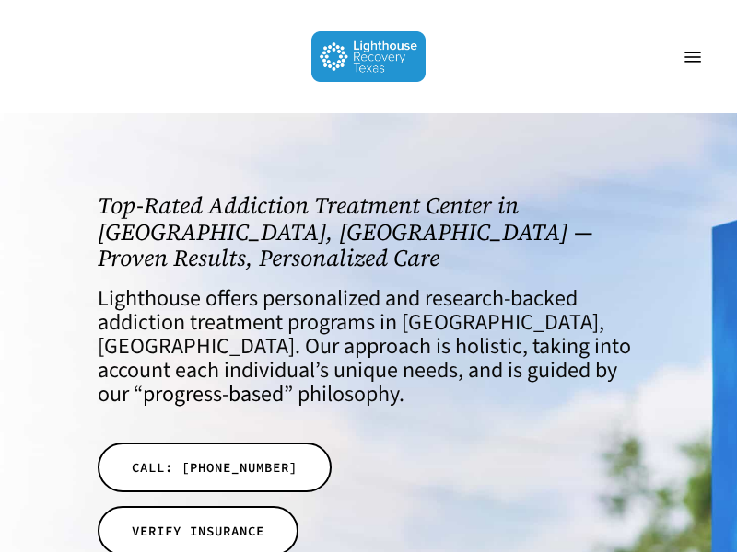  I want to click on h4: Lighthouse offers personalized and research-backed addiction treatment programs in [GEOGRAPHIC_DA..., so click(368, 347).